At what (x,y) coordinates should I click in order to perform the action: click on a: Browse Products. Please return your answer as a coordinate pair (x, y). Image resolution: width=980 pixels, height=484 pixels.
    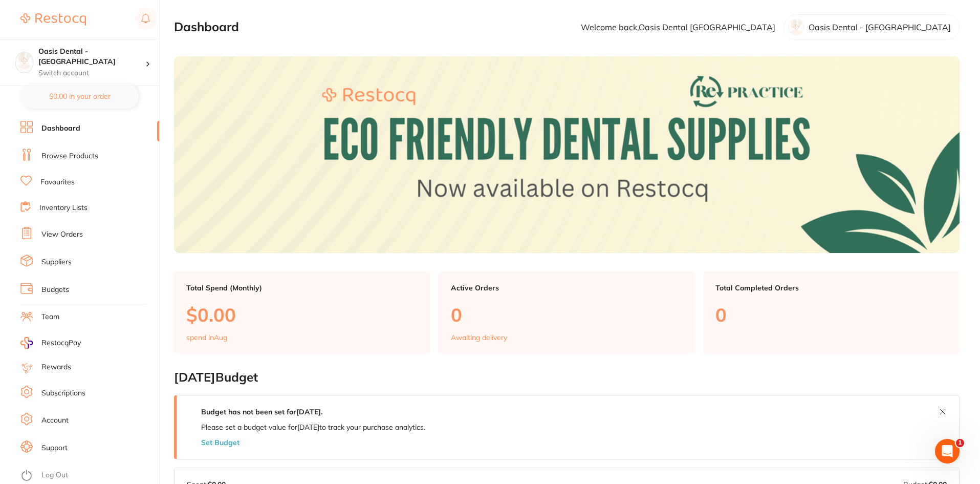
    Looking at the image, I should click on (69, 156).